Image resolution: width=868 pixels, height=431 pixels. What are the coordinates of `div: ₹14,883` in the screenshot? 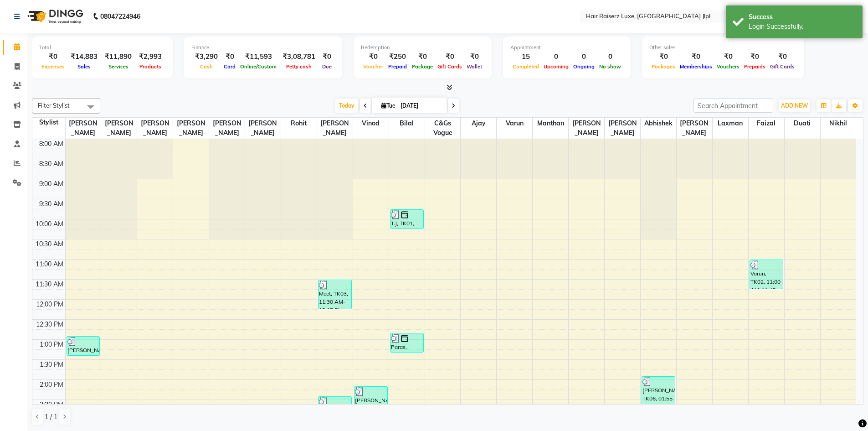 It's located at (84, 56).